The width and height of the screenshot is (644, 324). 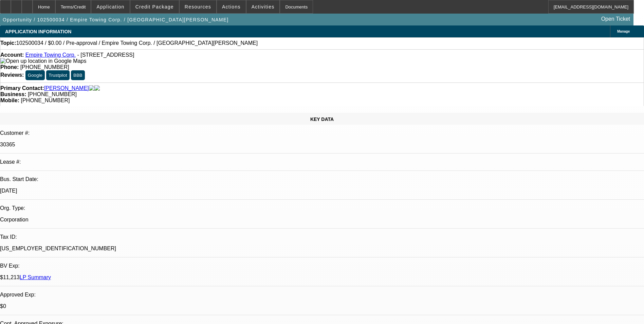 What do you see at coordinates (35, 75) in the screenshot?
I see `button: Google` at bounding box center [35, 75].